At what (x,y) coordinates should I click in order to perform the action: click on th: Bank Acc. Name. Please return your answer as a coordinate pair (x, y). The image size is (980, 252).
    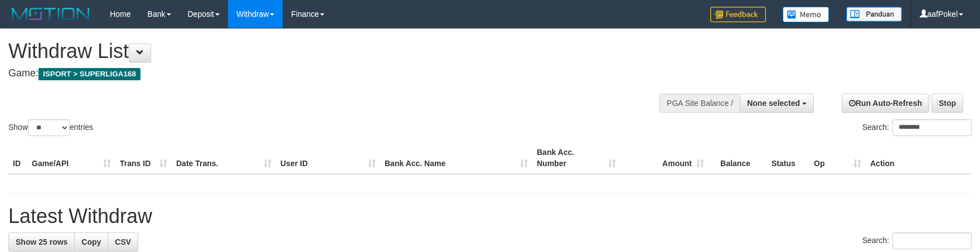
    Looking at the image, I should click on (456, 158).